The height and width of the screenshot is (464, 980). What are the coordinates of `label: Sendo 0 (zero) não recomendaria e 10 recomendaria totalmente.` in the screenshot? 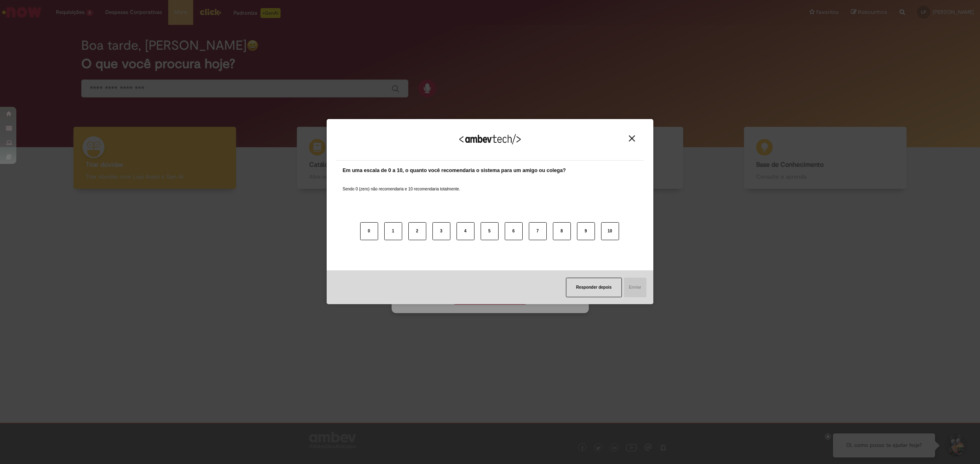 It's located at (402, 184).